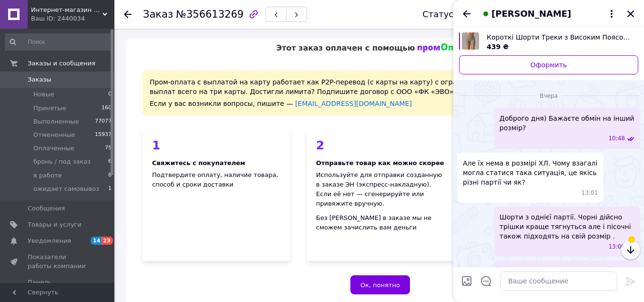 Image resolution: width=644 pixels, height=302 pixels. I want to click on span: 8, so click(110, 176).